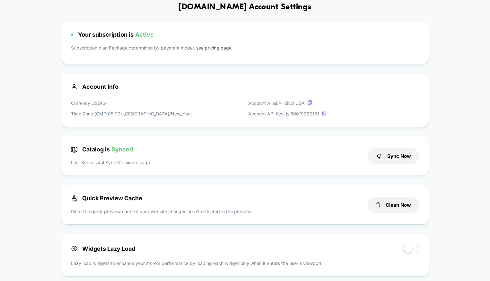 The image size is (490, 281). Describe the element at coordinates (103, 248) in the screenshot. I see `span: Widgets Lazy Load` at that location.